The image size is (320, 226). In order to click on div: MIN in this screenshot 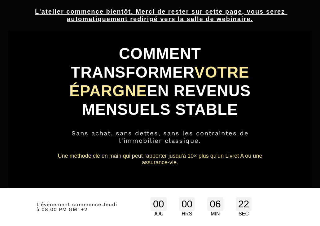, I will do `click(215, 214)`.